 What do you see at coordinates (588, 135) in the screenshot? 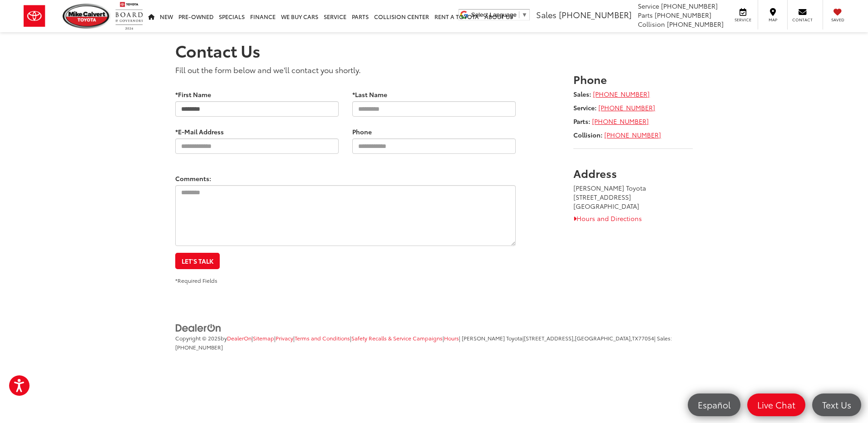
I see `strong: Collision:` at bounding box center [588, 135].